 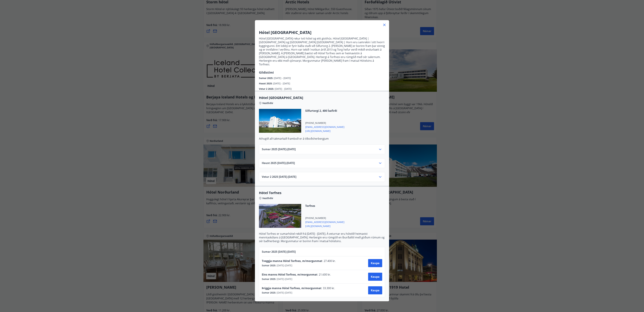 I want to click on p: Athugið að takmarkað framboð er á tilboðsherbergjum, so click(x=322, y=139).